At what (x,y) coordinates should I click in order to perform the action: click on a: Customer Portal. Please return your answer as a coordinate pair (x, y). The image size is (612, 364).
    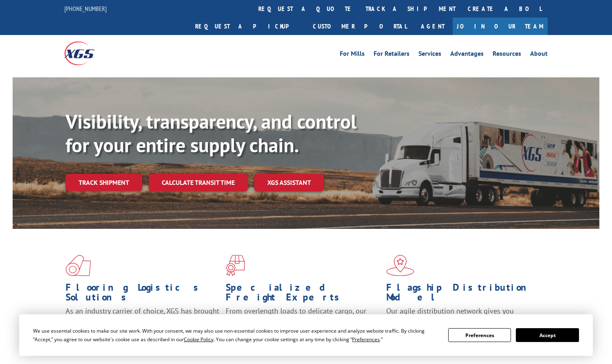
    Looking at the image, I should click on (360, 26).